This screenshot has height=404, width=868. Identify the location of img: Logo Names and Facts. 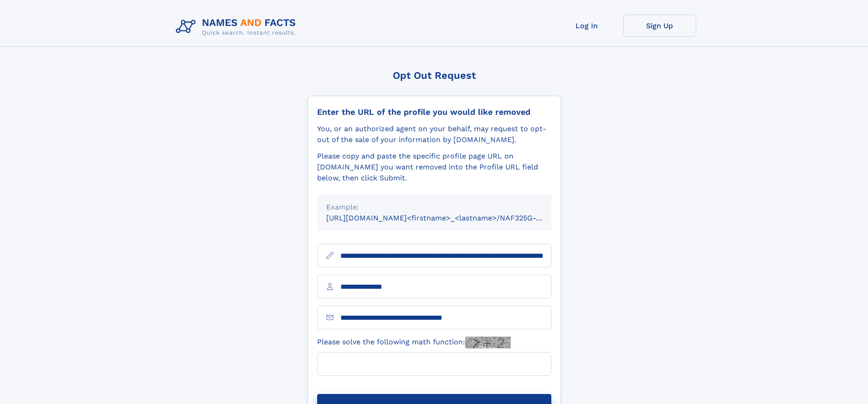
(238, 27).